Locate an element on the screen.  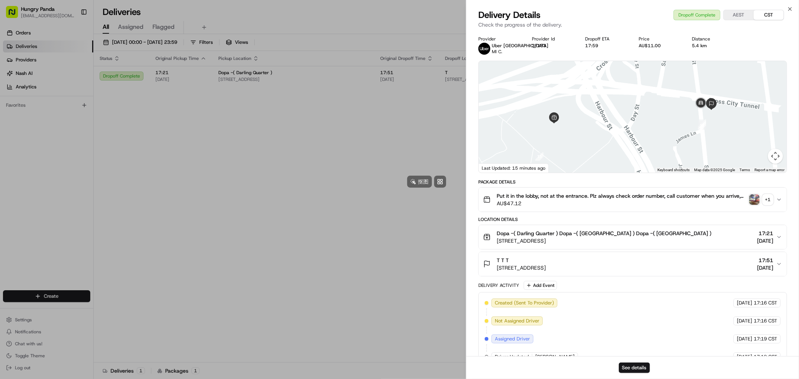
span: MI C. is located at coordinates (497, 52).